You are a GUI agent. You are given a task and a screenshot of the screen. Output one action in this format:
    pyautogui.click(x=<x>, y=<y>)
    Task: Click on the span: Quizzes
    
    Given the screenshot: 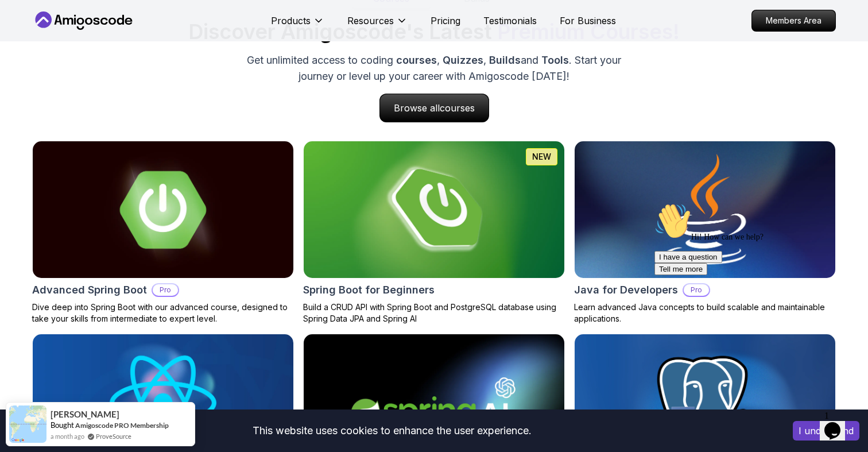 What is the action you would take?
    pyautogui.click(x=462, y=59)
    